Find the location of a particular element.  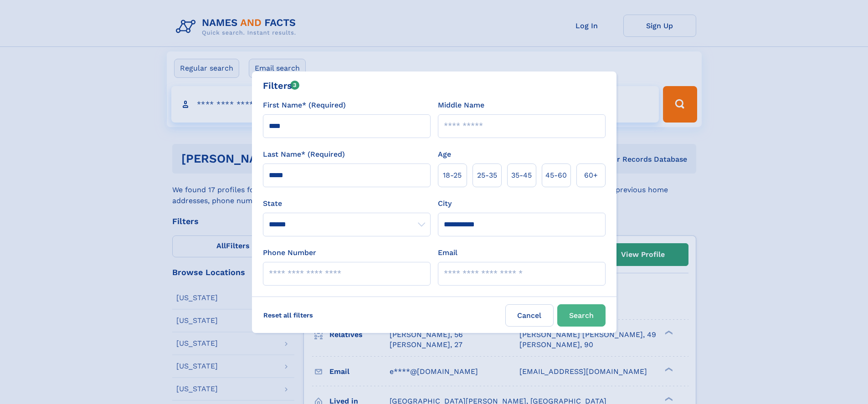

span: 18‑25 is located at coordinates (452, 175).